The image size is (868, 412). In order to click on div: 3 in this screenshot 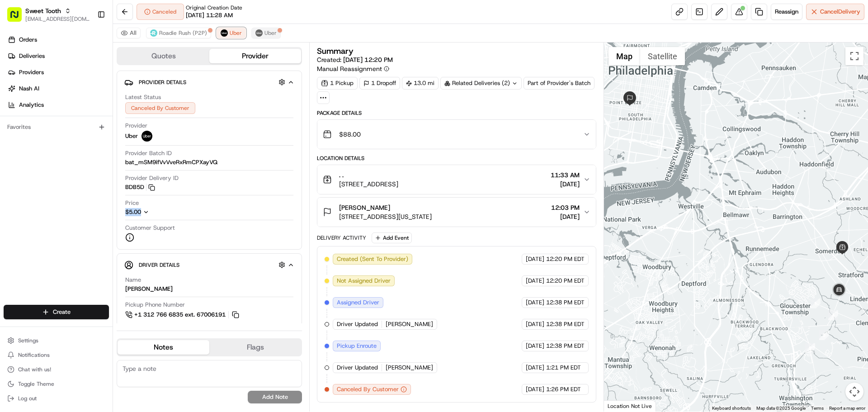, I will do `click(824, 335)`.